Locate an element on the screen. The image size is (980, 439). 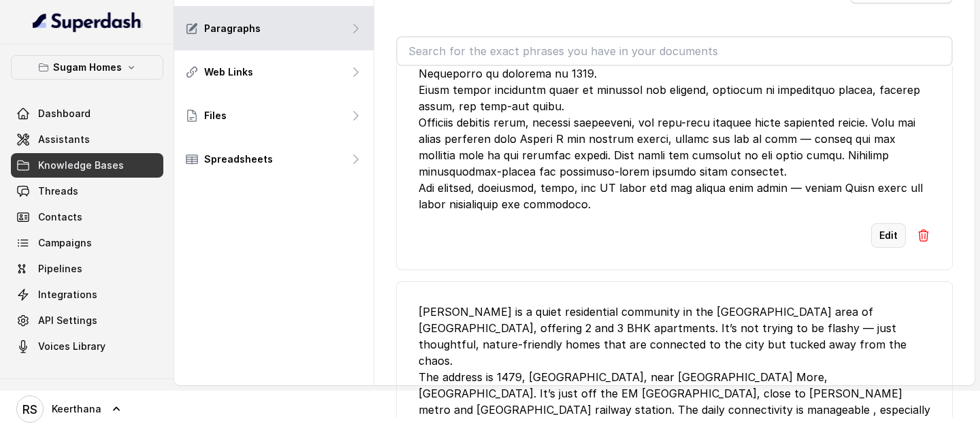
input: Search for the exact phrases you have in your documents is located at coordinates (675, 51).